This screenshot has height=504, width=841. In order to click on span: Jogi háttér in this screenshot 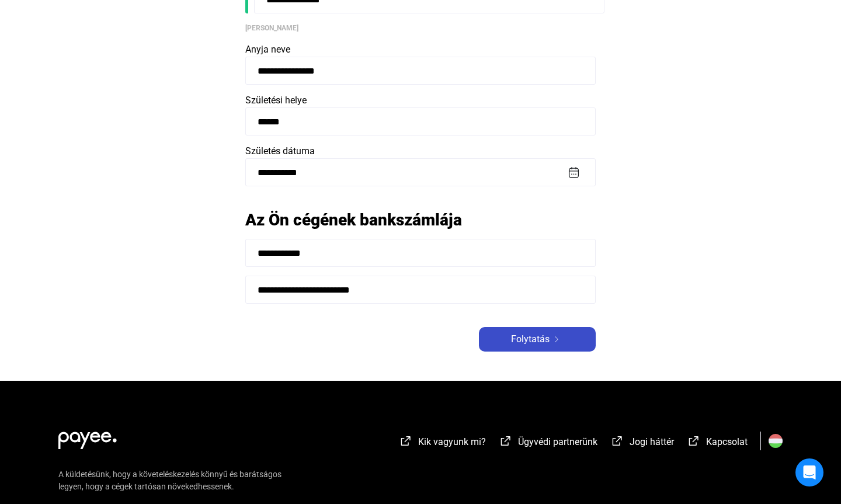, I will do `click(651, 441)`.